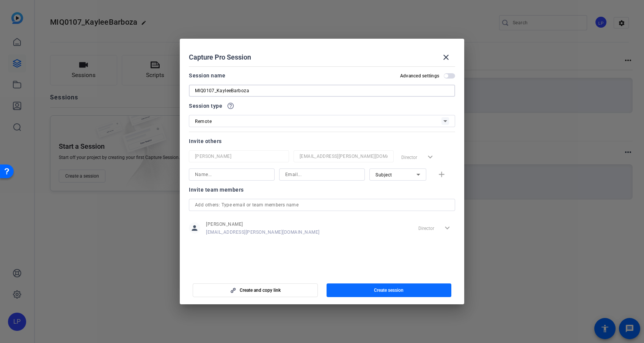 The height and width of the screenshot is (343, 644). What do you see at coordinates (389, 291) in the screenshot?
I see `span: Create session` at bounding box center [389, 291].